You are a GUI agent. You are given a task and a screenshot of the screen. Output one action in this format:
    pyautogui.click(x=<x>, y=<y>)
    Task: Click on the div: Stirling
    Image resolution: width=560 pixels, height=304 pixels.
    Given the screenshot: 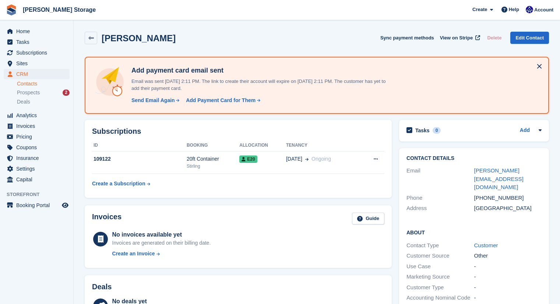 What is the action you would take?
    pyautogui.click(x=213, y=166)
    